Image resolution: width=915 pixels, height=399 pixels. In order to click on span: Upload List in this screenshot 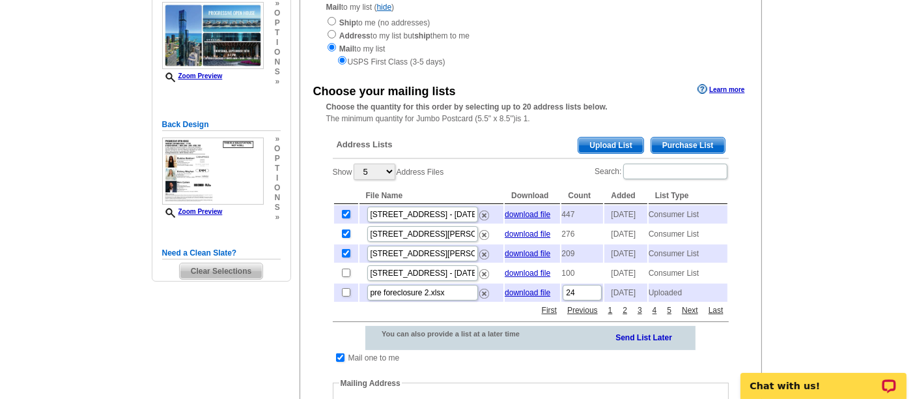, I will do `click(610, 145)`.